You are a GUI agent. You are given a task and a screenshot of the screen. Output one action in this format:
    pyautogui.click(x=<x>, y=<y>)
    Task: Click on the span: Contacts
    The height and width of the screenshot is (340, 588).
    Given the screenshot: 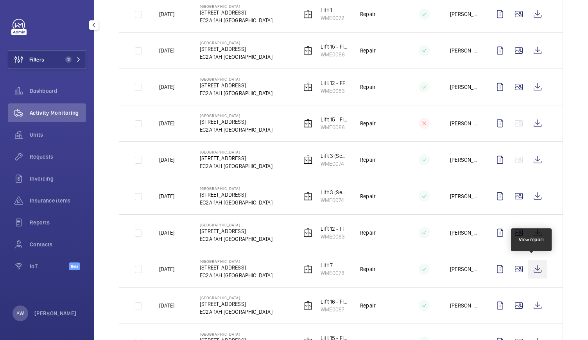 What is the action you would take?
    pyautogui.click(x=58, y=244)
    